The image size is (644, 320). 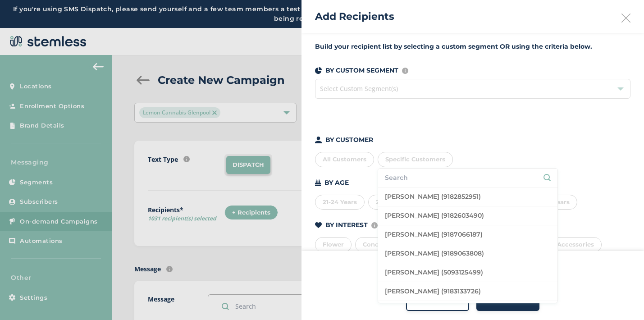 I want to click on div: Accessories, so click(x=575, y=245).